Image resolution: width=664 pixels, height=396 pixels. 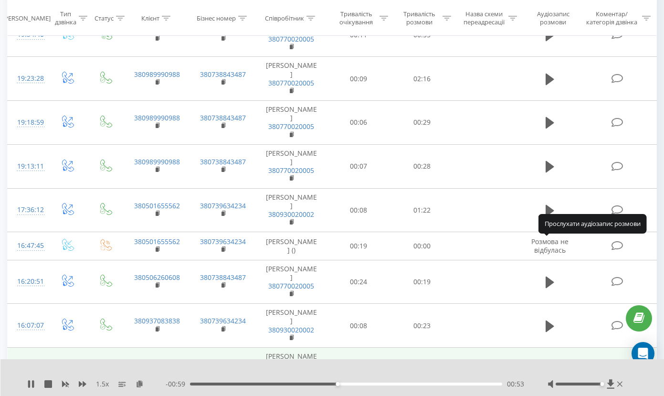 What do you see at coordinates (422, 79) in the screenshot?
I see `td: 02:16` at bounding box center [422, 79].